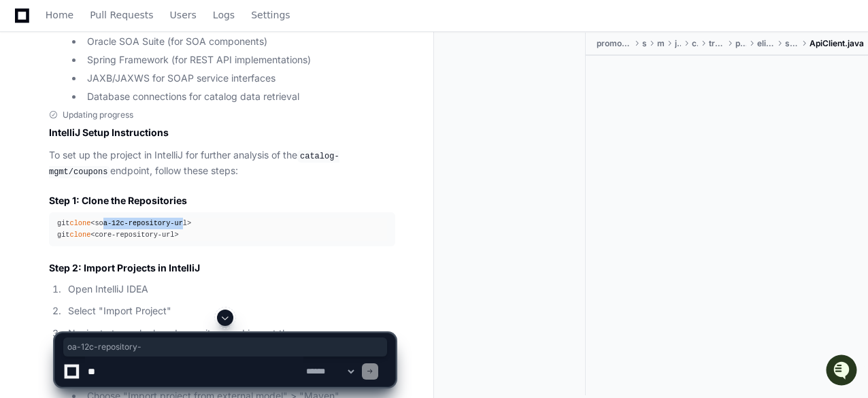 This screenshot has height=398, width=868. Describe the element at coordinates (98, 115) in the screenshot. I see `span: Updating progress` at that location.